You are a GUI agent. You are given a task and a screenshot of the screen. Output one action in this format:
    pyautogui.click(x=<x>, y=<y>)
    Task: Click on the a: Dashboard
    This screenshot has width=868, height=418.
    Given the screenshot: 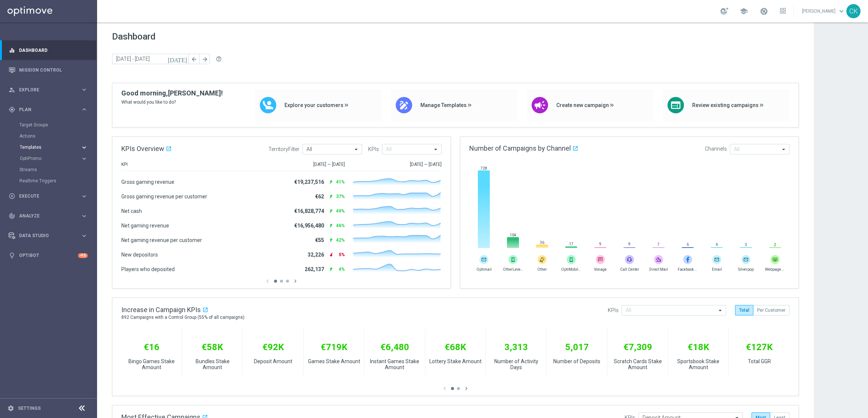 What is the action you would take?
    pyautogui.click(x=53, y=50)
    